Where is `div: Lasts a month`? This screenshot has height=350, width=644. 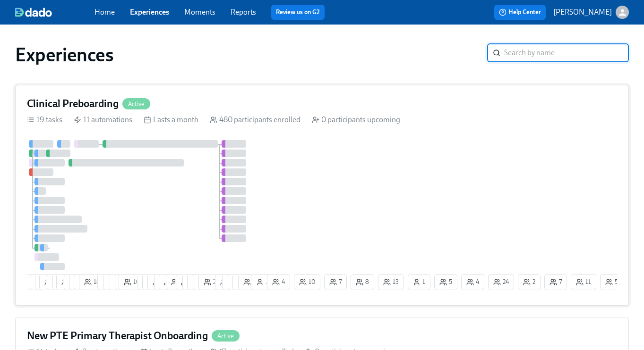
div: Lasts a month is located at coordinates (171, 120).